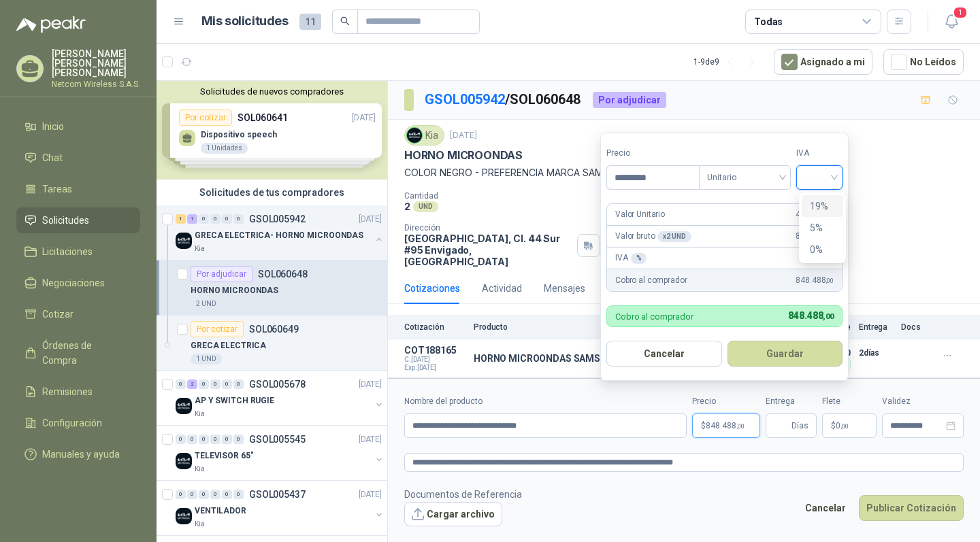 Image resolution: width=980 pixels, height=542 pixels. I want to click on h1: Mis solicitudes, so click(245, 21).